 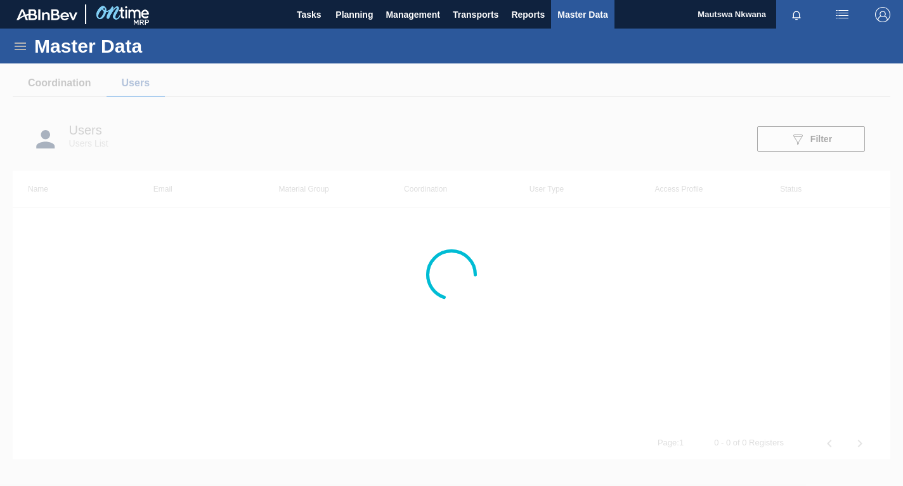 I want to click on img: userActions, so click(x=843, y=15).